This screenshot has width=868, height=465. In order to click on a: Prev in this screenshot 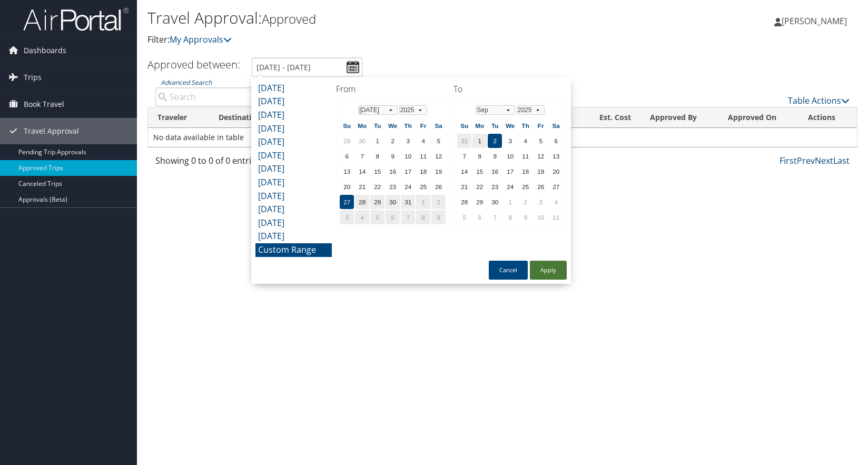, I will do `click(806, 161)`.